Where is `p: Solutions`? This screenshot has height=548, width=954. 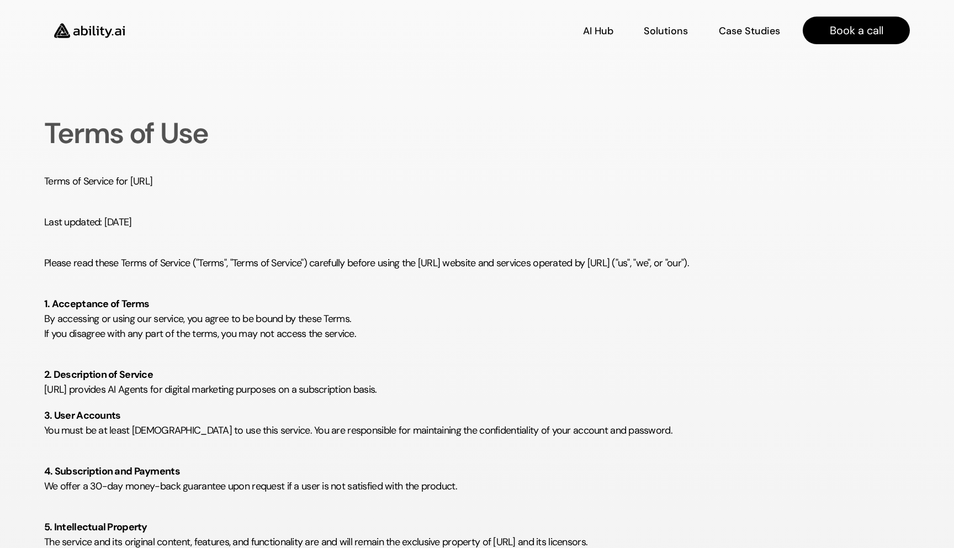
p: Solutions is located at coordinates (666, 31).